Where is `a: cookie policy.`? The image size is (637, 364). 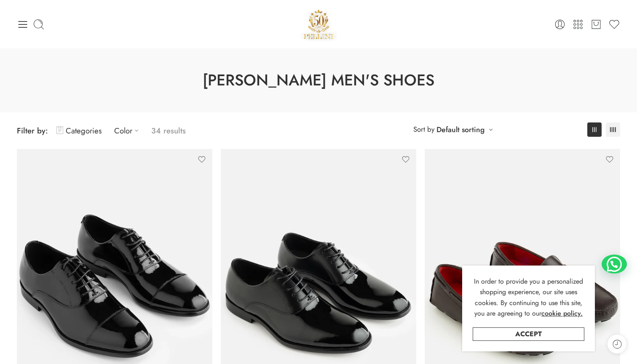 a: cookie policy. is located at coordinates (562, 313).